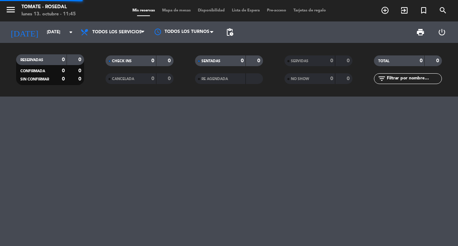  What do you see at coordinates (420, 32) in the screenshot?
I see `span: print` at bounding box center [420, 32].